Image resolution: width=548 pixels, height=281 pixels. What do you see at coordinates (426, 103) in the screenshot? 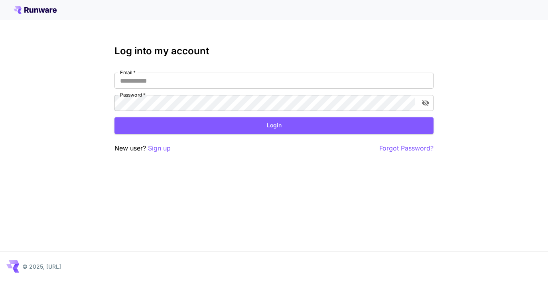
I see `button: toggle password visibility` at bounding box center [426, 103].